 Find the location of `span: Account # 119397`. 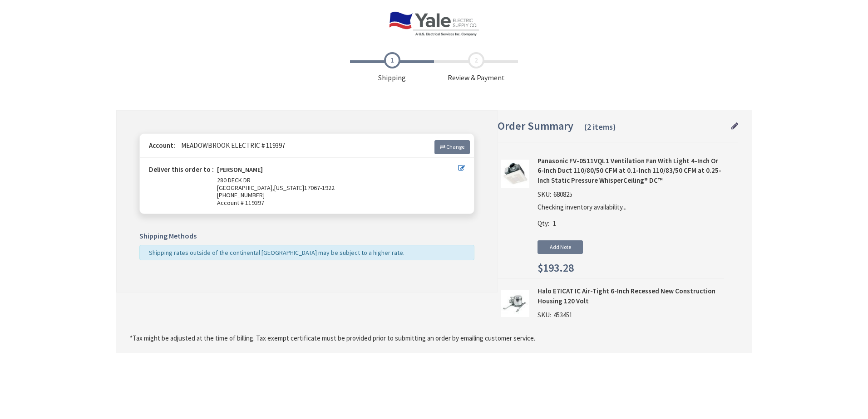

span: Account # 119397 is located at coordinates (337, 203).